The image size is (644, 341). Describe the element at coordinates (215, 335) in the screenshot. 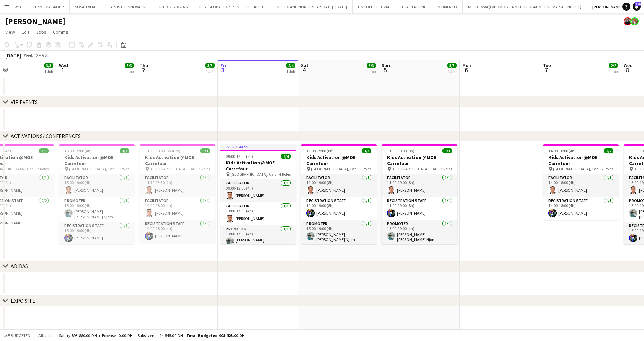

I see `span: Total Budgeted 908 425.00 DH` at that location.